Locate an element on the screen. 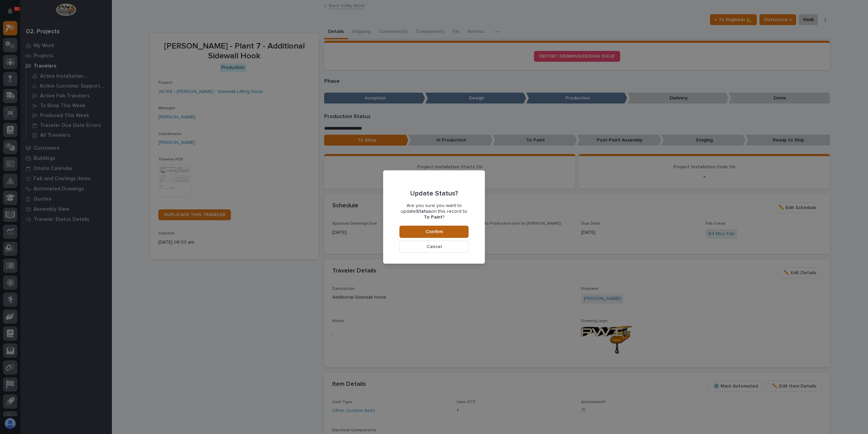 This screenshot has height=434, width=868. p: Are you sure you want to update on this record to ? is located at coordinates (434, 211).